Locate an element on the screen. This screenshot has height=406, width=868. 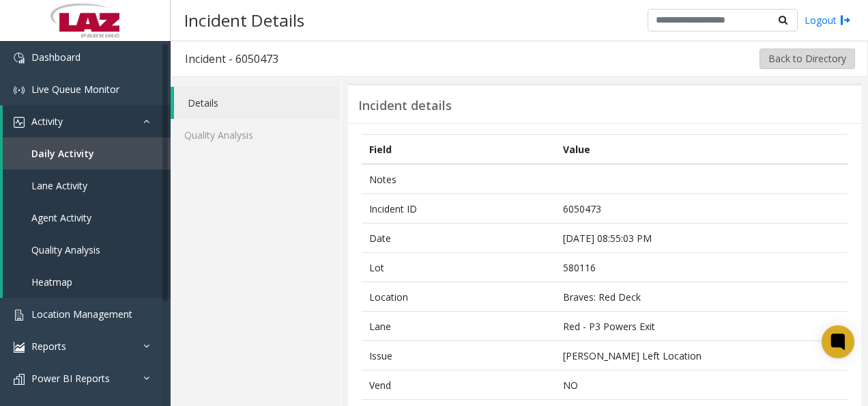
td: 6050473 is located at coordinates (701, 208).